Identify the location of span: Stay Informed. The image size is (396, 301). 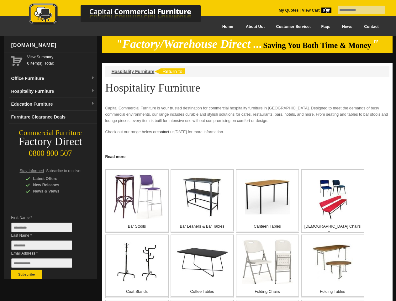
(32, 171).